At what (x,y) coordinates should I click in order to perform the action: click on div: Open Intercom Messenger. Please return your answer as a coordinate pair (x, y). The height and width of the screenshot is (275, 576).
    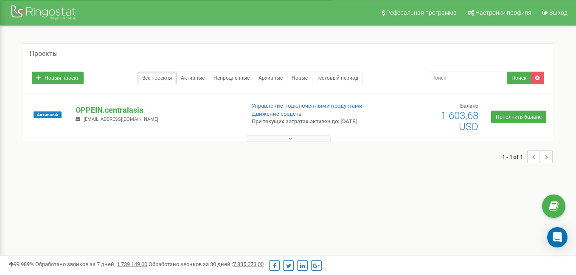
    Looking at the image, I should click on (557, 238).